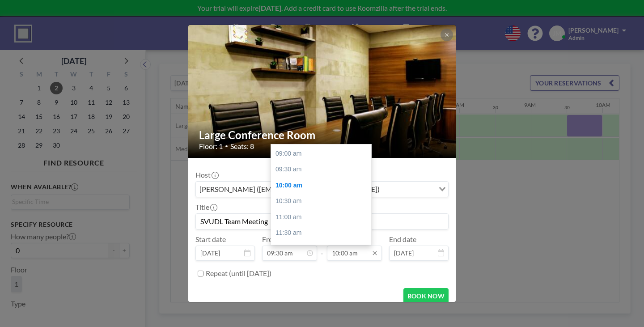  What do you see at coordinates (323, 91) in the screenshot?
I see `img: 537.jpg` at bounding box center [323, 91].